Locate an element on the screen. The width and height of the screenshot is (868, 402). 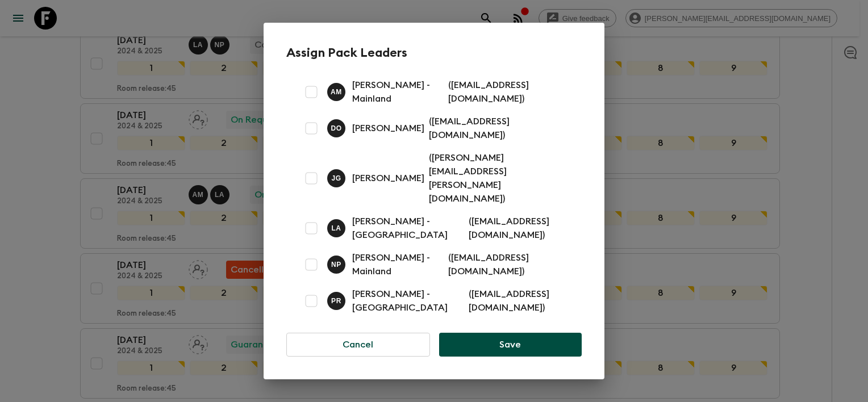
h2: Assign Pack Leaders is located at coordinates (434, 53).